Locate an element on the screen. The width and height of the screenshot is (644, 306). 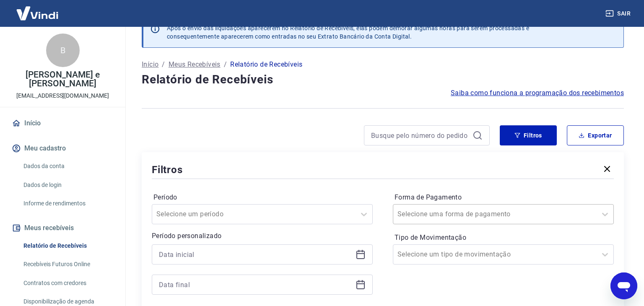
p: Após o envio das liquidações aparecerem no Relatório de Recebíveis, elas podem demorar algumas ho... is located at coordinates (348, 32).